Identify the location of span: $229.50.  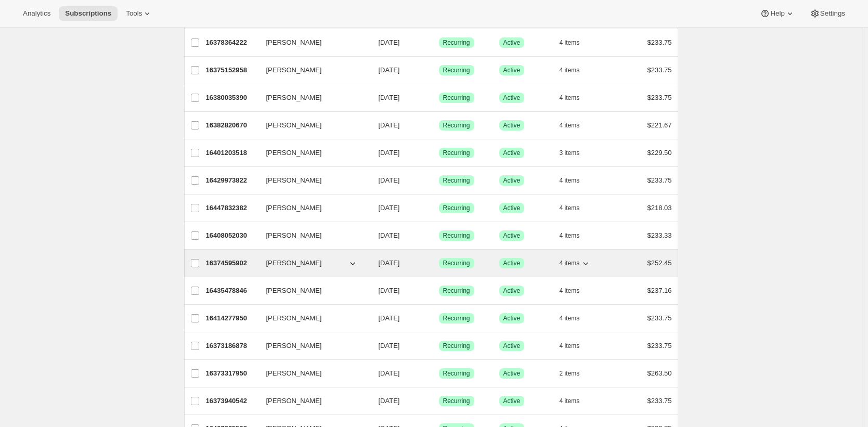
(659, 153).